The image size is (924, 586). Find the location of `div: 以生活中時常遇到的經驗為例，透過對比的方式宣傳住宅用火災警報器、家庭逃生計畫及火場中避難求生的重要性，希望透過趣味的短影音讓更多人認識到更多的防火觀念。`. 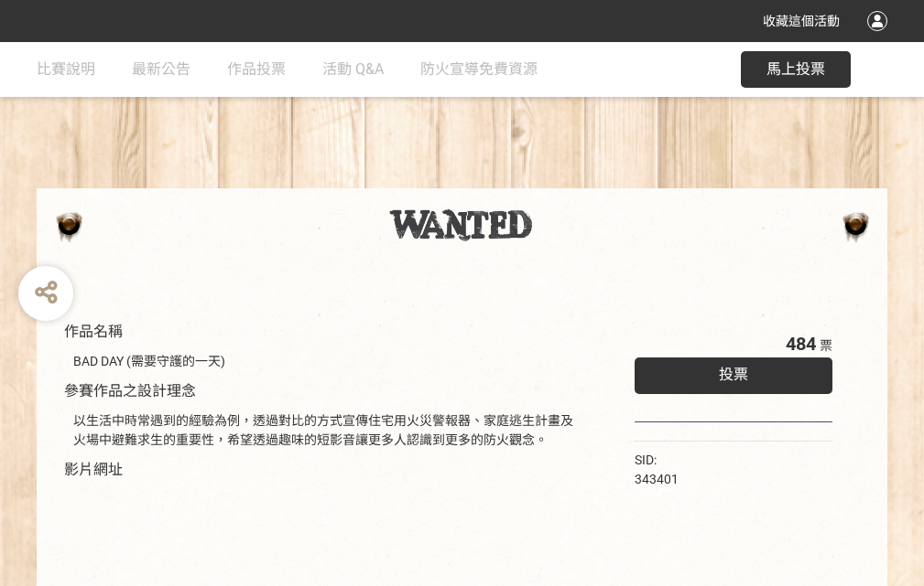

div: 以生活中時常遇到的經驗為例，透過對比的方式宣傳住宅用火災警報器、家庭逃生計畫及火場中避難求生的重要性，希望透過趣味的短影音讓更多人認識到更多的防火觀念。 is located at coordinates (325, 431).